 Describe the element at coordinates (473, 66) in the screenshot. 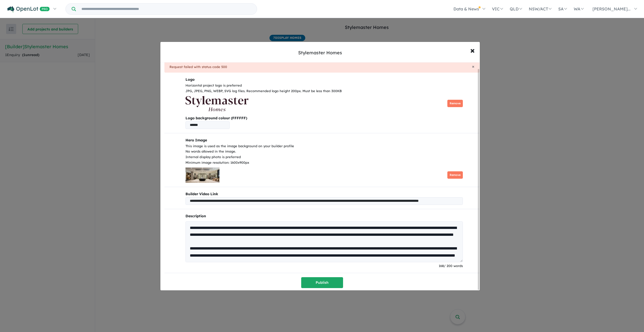

I see `button: Close` at that location.